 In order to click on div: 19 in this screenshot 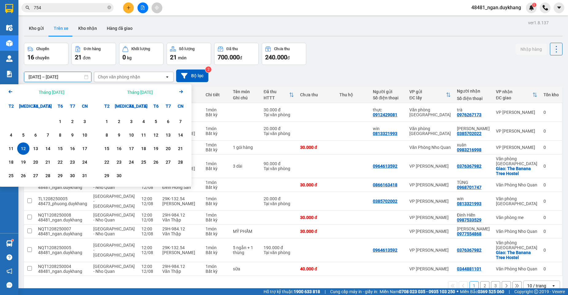, I will do `click(156, 148)`.